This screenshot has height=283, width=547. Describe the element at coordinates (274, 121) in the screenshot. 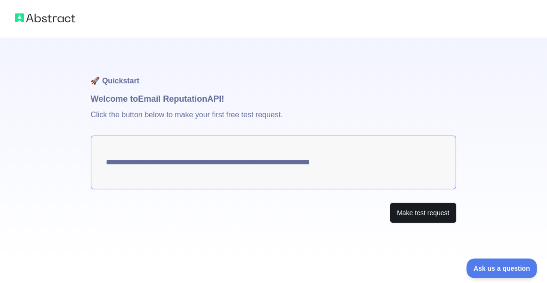

I see `p: Click the button below to make your first free test request.` at that location.